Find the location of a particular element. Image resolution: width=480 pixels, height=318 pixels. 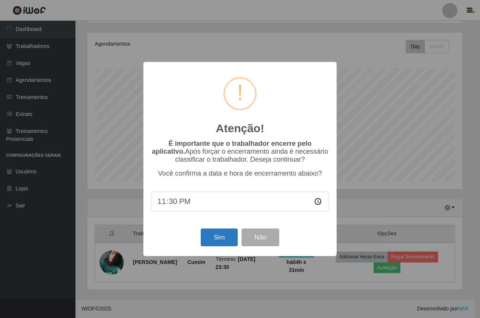

button: Não is located at coordinates (260, 237).